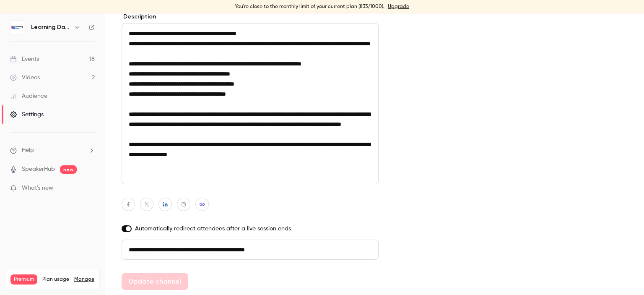  Describe the element at coordinates (116, 52) in the screenshot. I see `div: Mots-clés` at that location.